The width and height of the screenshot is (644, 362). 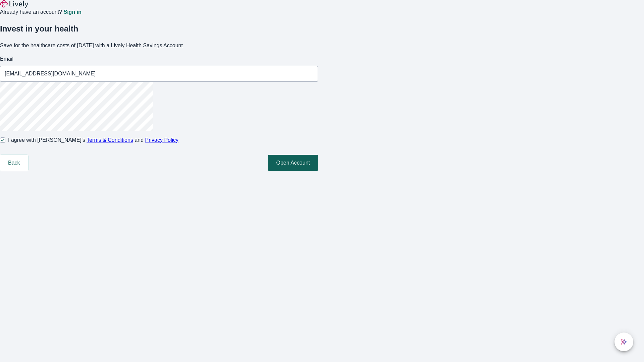 I want to click on button: Open Account, so click(x=293, y=163).